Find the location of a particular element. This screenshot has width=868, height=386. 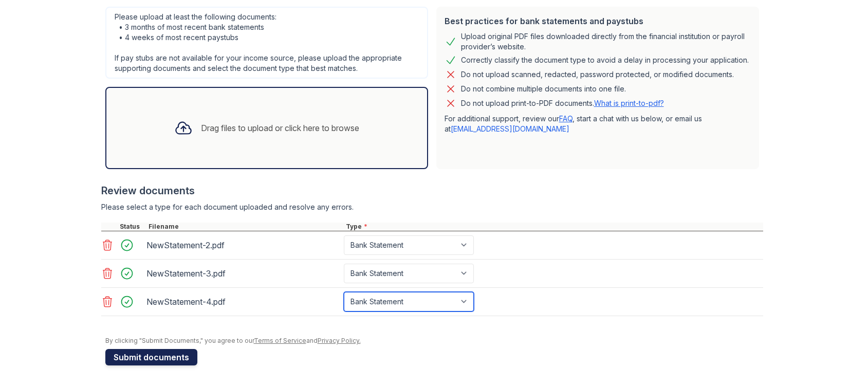

a: Terms of Service is located at coordinates (280, 340).